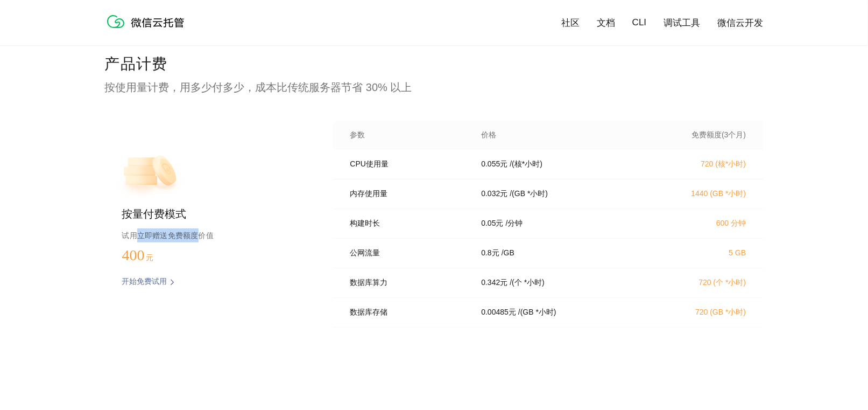  I want to click on p: 免费额度(3个月), so click(699, 135).